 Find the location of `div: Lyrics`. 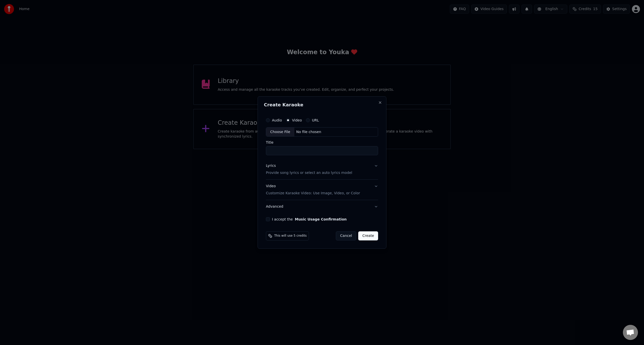

div: Lyrics is located at coordinates (270, 166).